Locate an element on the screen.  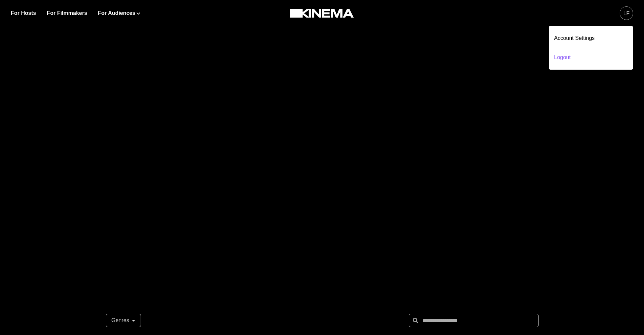
a: Account Settings is located at coordinates (591, 38).